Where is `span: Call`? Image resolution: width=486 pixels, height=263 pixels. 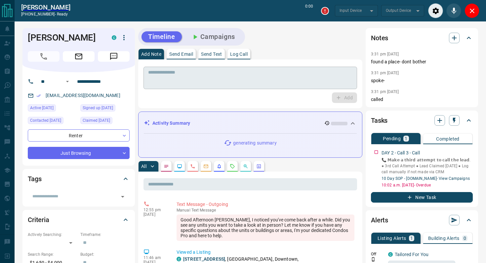 span: Call is located at coordinates (44, 56).